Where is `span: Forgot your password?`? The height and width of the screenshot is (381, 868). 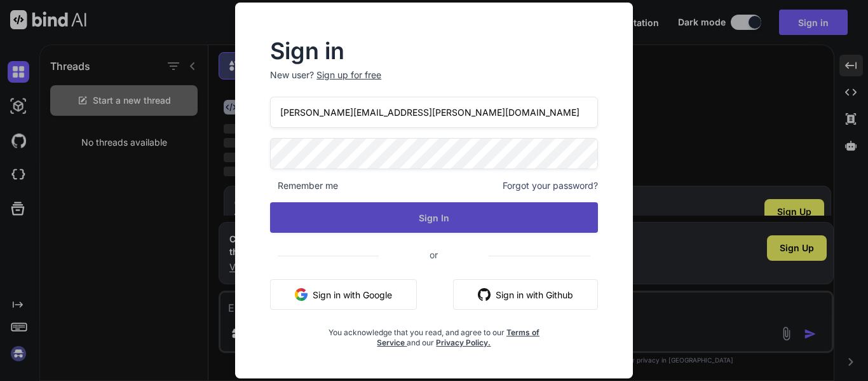 span: Forgot your password? is located at coordinates (550, 185).